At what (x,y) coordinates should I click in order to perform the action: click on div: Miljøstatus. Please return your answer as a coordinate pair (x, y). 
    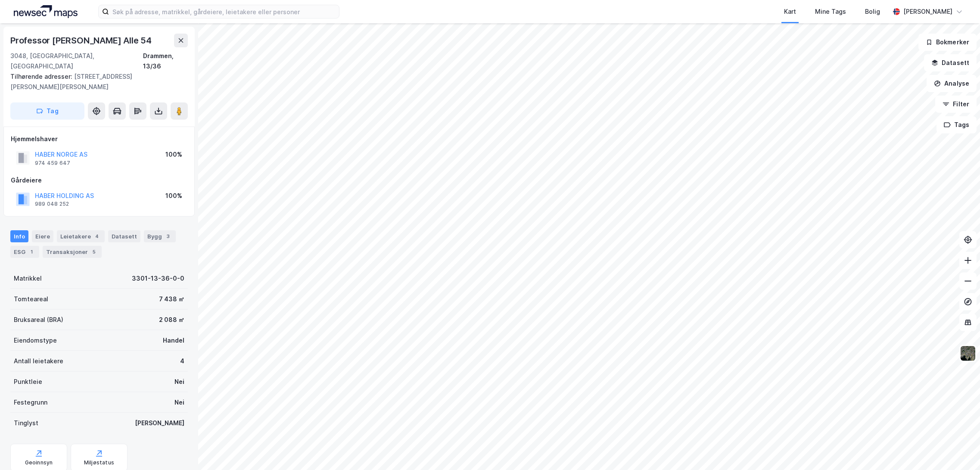
    Looking at the image, I should click on (99, 463).